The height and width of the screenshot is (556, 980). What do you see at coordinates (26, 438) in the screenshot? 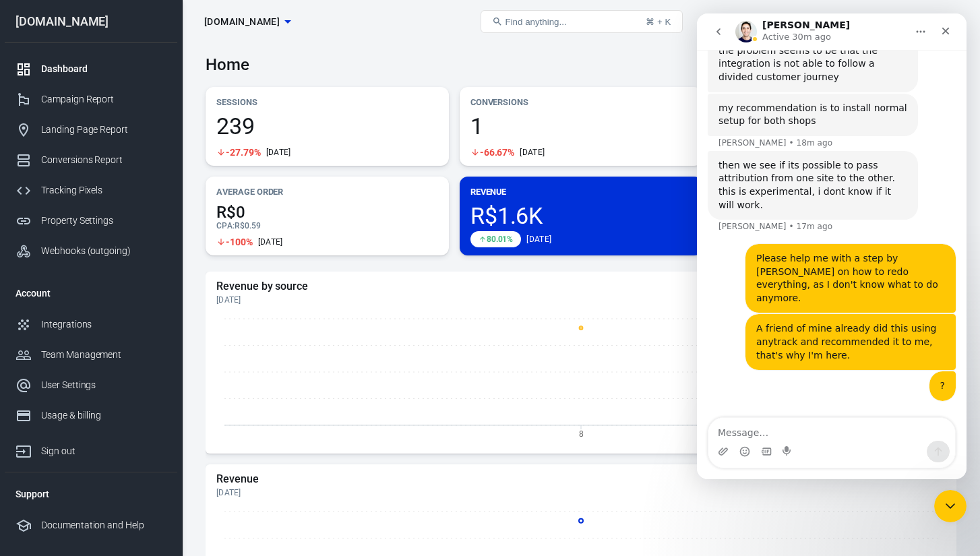
I see `button: Upload attachment` at bounding box center [26, 438].